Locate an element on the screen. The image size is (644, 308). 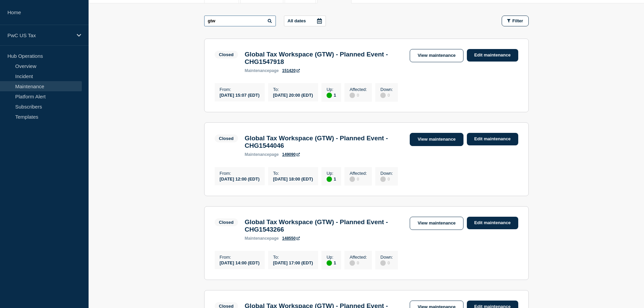
a: 151420 is located at coordinates (291, 71).